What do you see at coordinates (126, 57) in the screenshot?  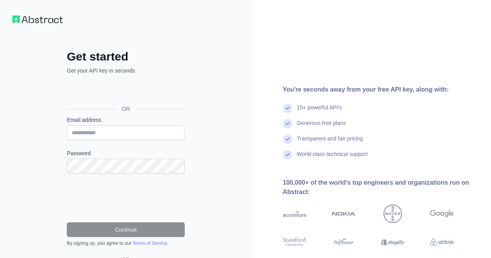 I see `h2: Get started` at bounding box center [126, 57].